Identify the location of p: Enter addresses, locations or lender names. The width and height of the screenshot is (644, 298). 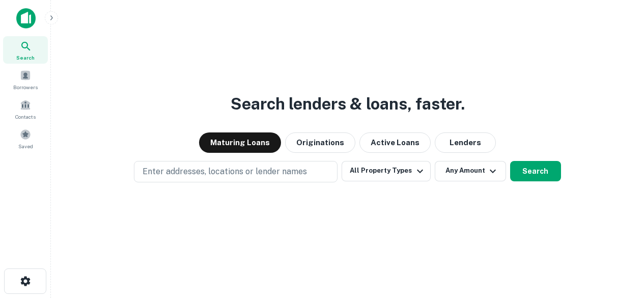
(225, 172).